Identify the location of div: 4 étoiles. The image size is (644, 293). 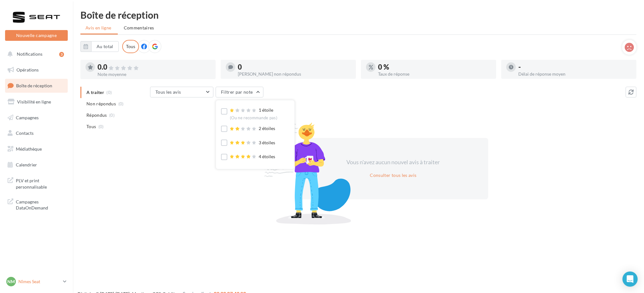
(252, 156).